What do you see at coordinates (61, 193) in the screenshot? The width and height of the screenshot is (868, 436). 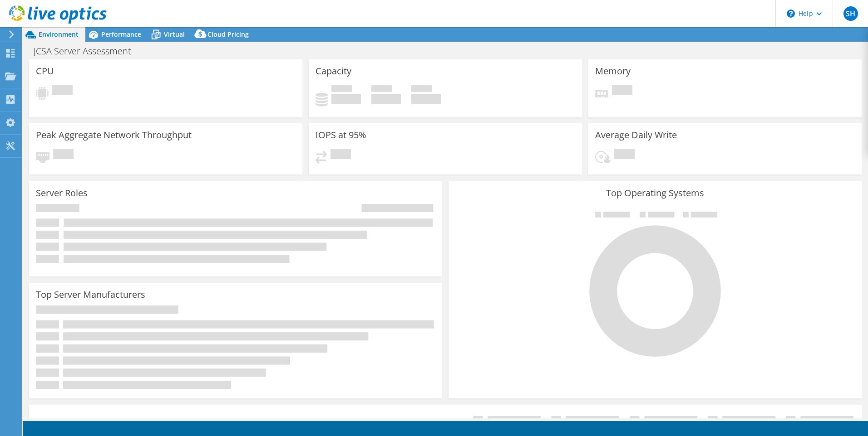 I see `h3: Server Roles` at bounding box center [61, 193].